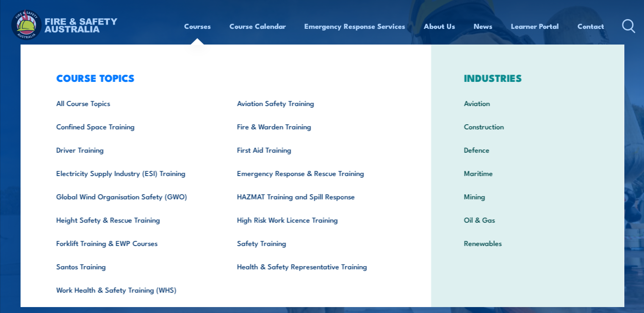 This screenshot has height=313, width=644. I want to click on a: Defence, so click(527, 150).